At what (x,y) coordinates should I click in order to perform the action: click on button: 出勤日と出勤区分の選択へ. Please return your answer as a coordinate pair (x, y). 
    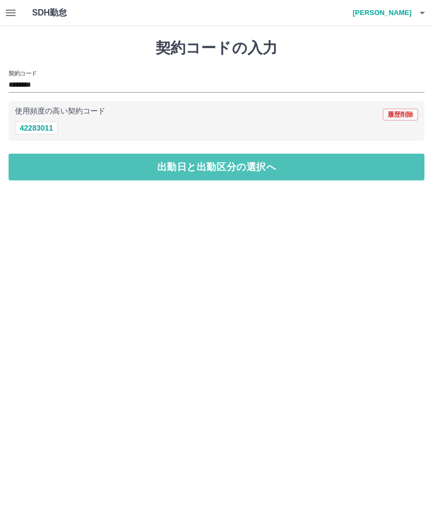
    Looking at the image, I should click on (217, 167).